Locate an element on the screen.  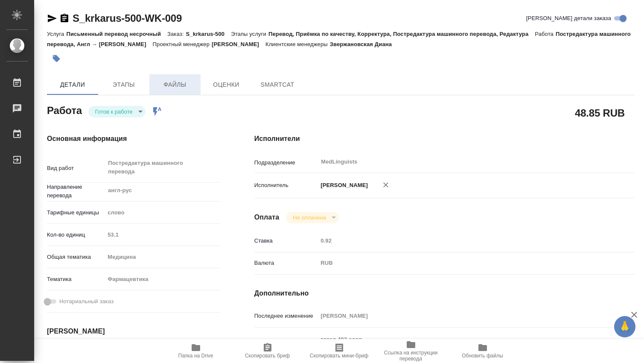
button: Добавить тэг is located at coordinates (56, 58).